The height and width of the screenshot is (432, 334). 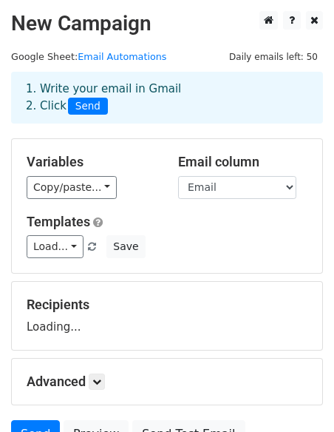 I want to click on h5: Advanced, so click(x=167, y=382).